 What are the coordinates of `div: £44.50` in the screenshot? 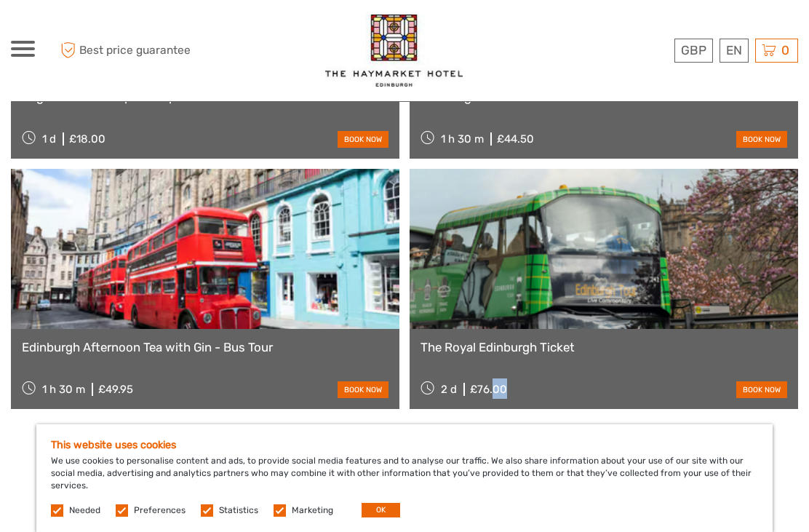 It's located at (516, 139).